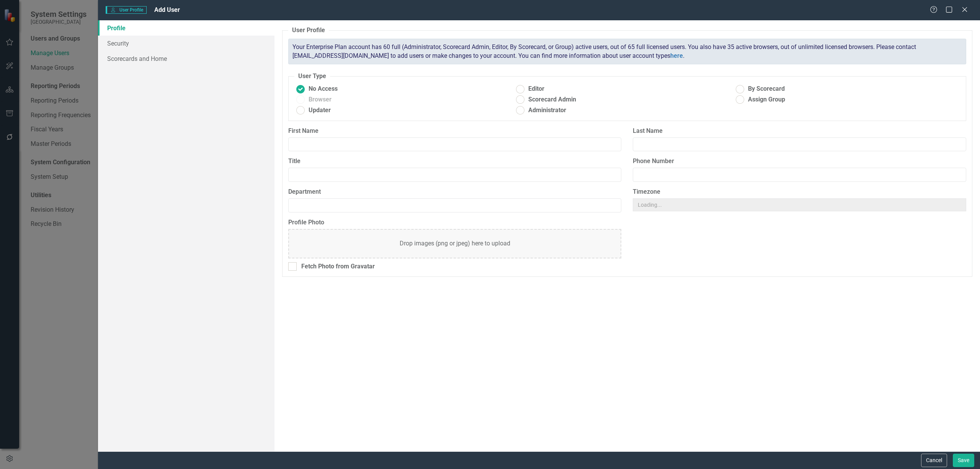  I want to click on a: Security, so click(186, 43).